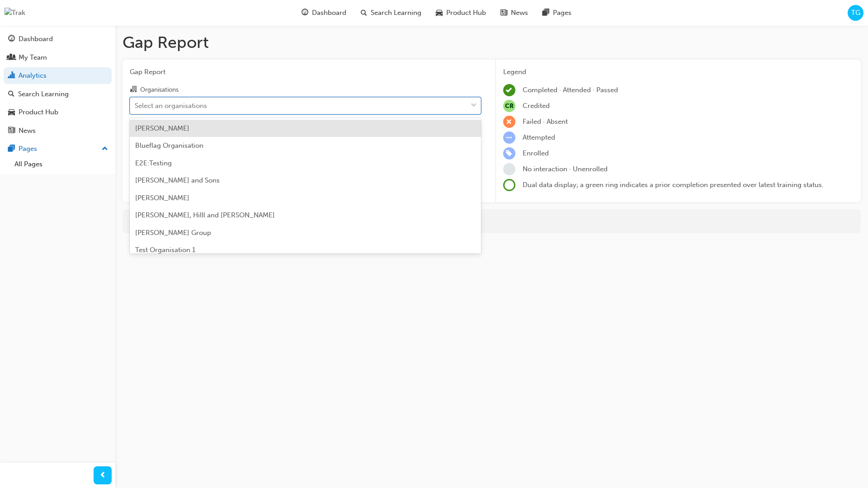  I want to click on a: News, so click(57, 131).